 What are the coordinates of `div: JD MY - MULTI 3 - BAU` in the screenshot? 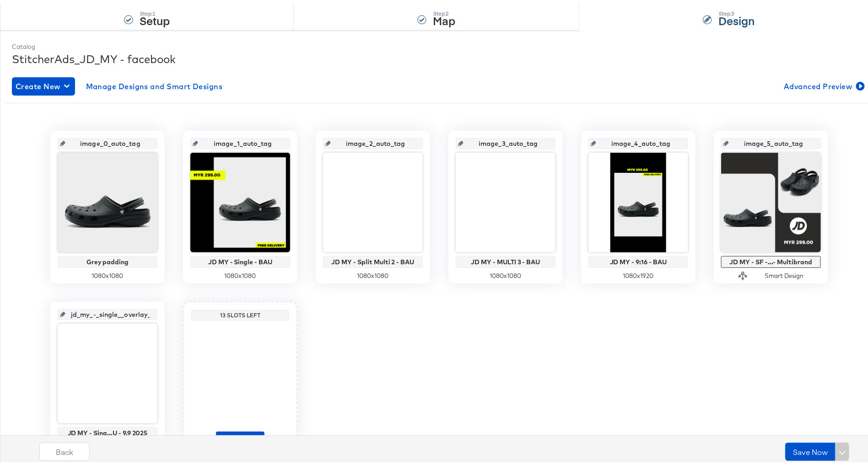 It's located at (505, 260).